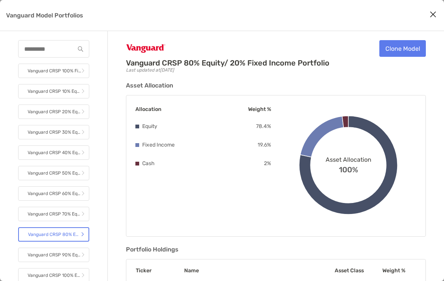 The height and width of the screenshot is (281, 444). I want to click on a: Vanguard CRSP 30% Equity/ 70% Fixed Income Portfolio, so click(54, 132).